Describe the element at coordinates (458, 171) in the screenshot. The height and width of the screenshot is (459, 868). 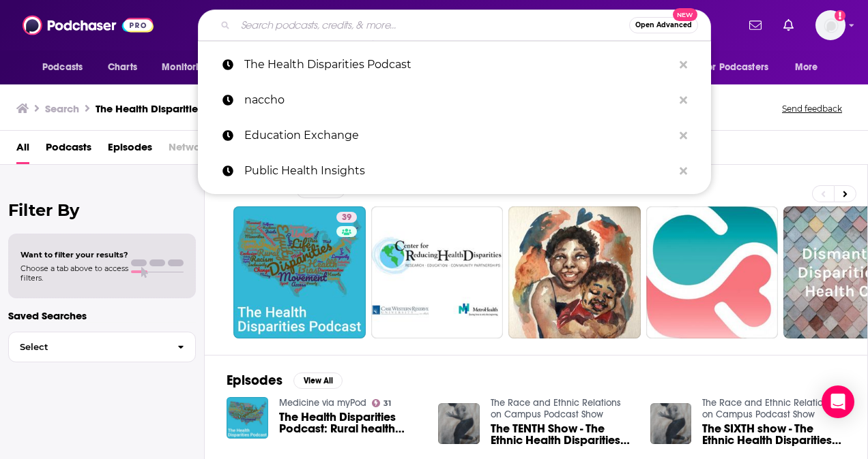
I see `p: Public Health Insights` at that location.